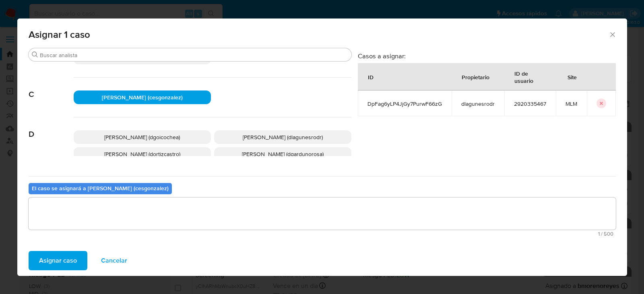 Image resolution: width=644 pixels, height=294 pixels. What do you see at coordinates (114, 261) in the screenshot?
I see `span: Cancelar` at bounding box center [114, 261].